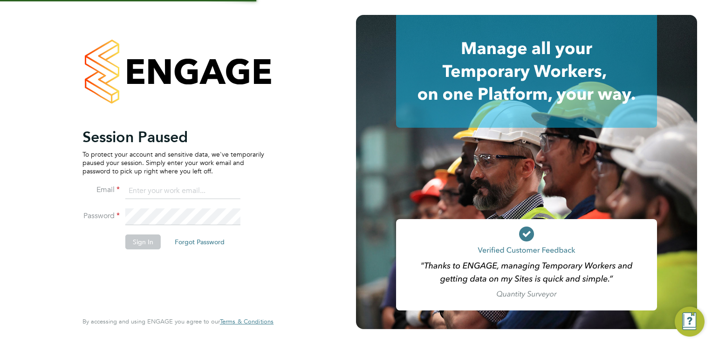 The image size is (712, 344). Describe the element at coordinates (689, 321) in the screenshot. I see `button: Engage Resource Center` at that location.